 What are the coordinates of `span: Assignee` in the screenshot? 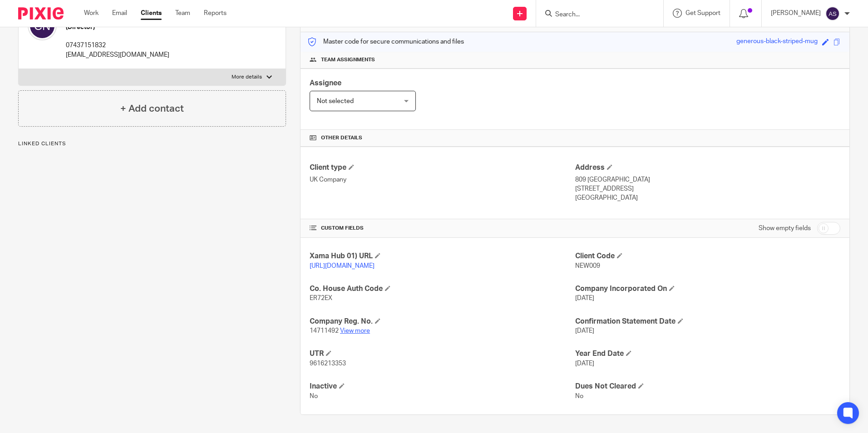 It's located at (325, 83).